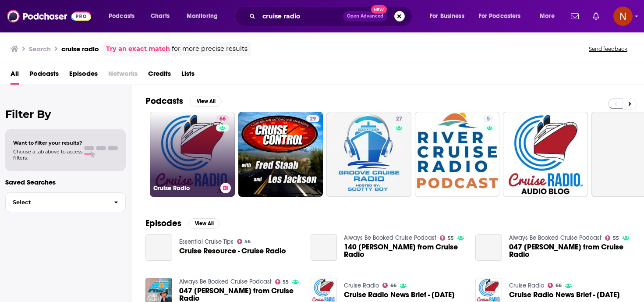 This screenshot has height=302, width=644. I want to click on span: Networks, so click(123, 75).